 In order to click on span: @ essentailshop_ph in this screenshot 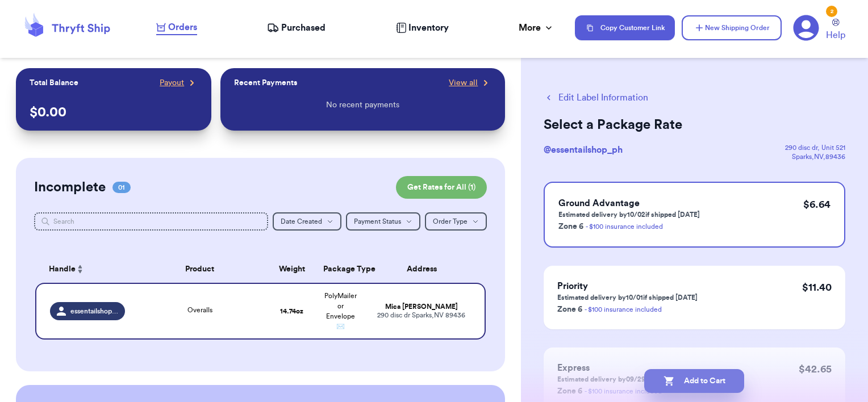, I will do `click(583, 150)`.